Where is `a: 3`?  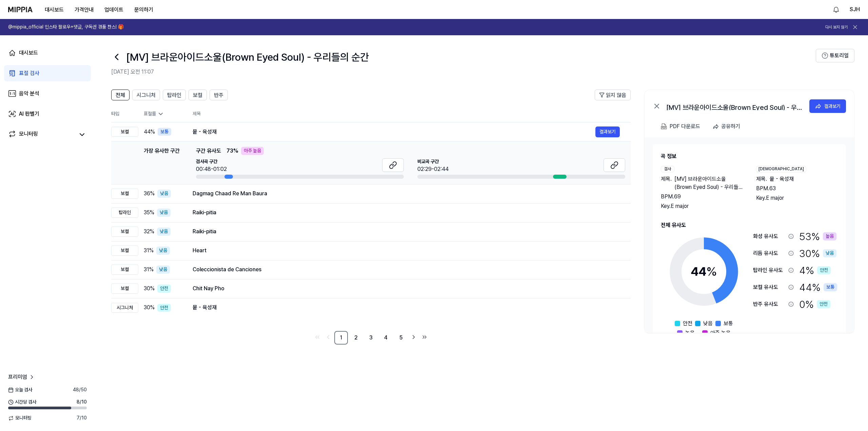
a: 3 is located at coordinates (370, 338).